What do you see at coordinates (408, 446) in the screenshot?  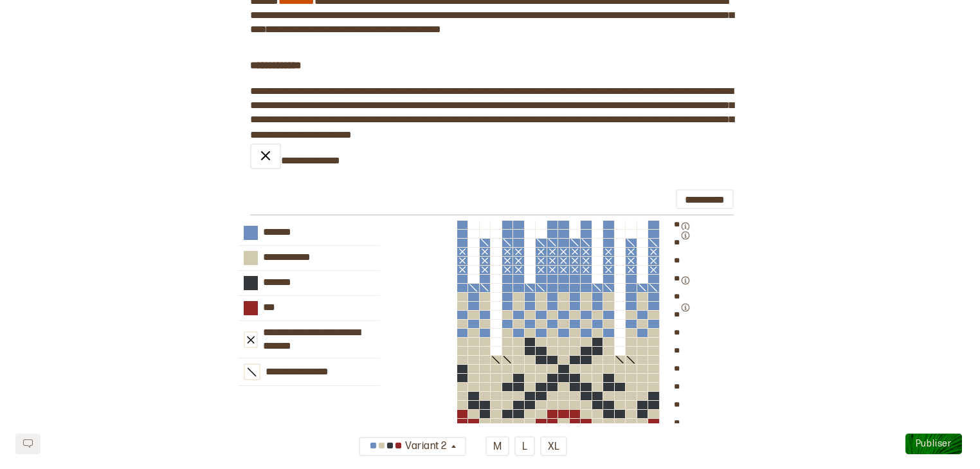 I see `div: Variant 2` at bounding box center [408, 446].